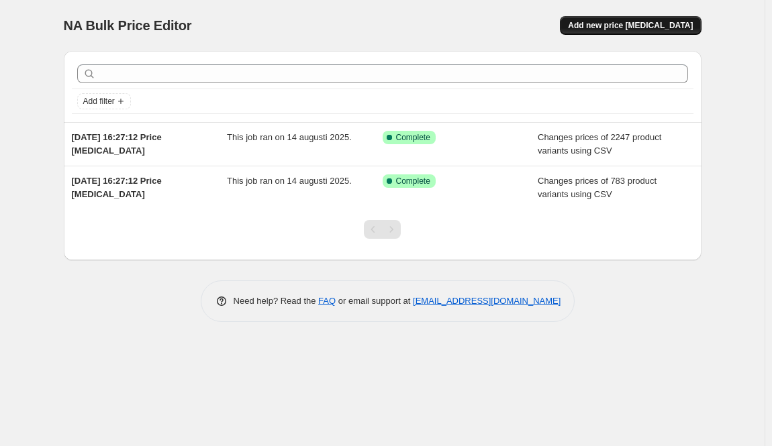 The image size is (772, 446). I want to click on nav: Pagination, so click(382, 230).